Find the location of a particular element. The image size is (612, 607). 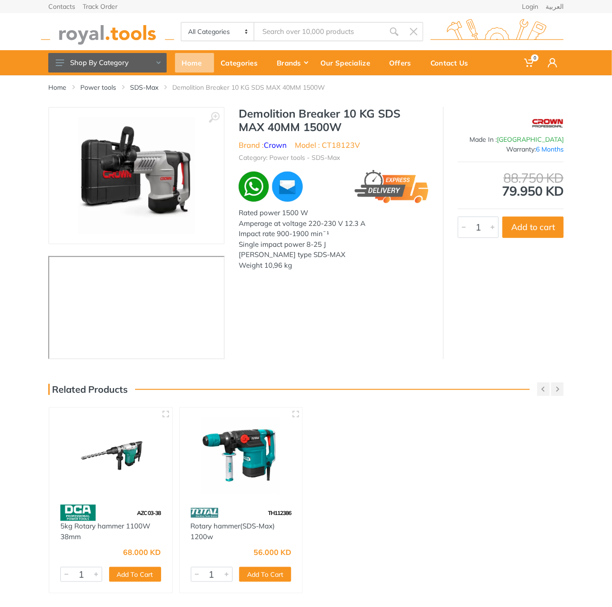

img: express.png is located at coordinates (392, 187).